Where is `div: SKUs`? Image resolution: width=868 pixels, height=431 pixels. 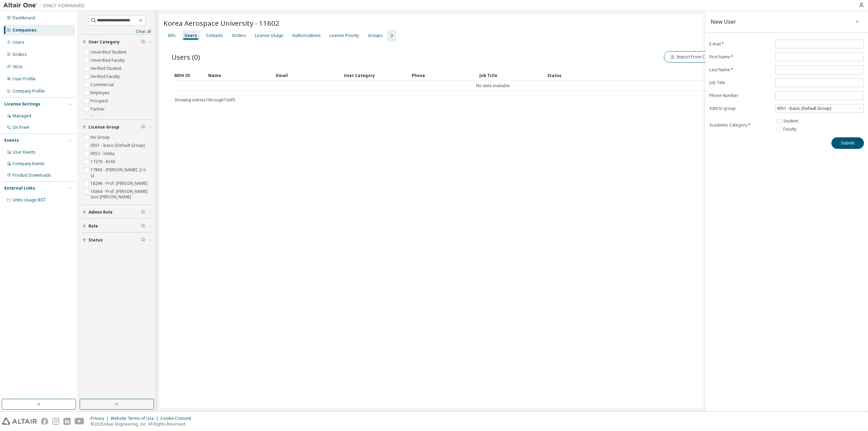
div: SKUs is located at coordinates (18, 67).